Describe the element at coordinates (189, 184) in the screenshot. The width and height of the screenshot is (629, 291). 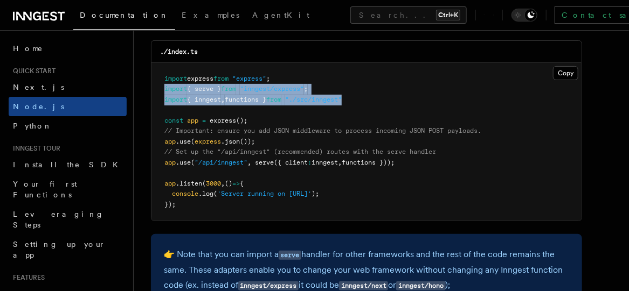
I see `span: .listen` at that location.